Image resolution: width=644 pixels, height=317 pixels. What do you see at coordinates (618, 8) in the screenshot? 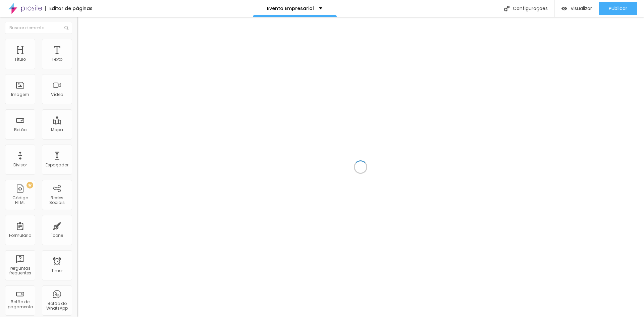
I see `button: Publicar` at bounding box center [618, 8].